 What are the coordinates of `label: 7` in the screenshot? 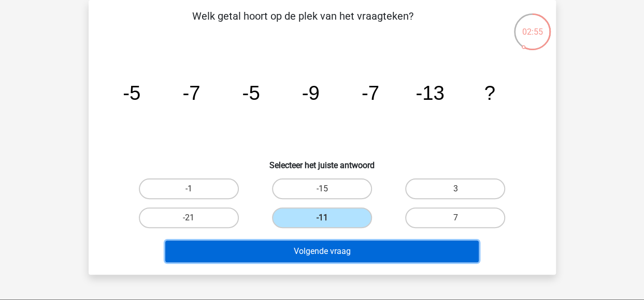 It's located at (455, 218).